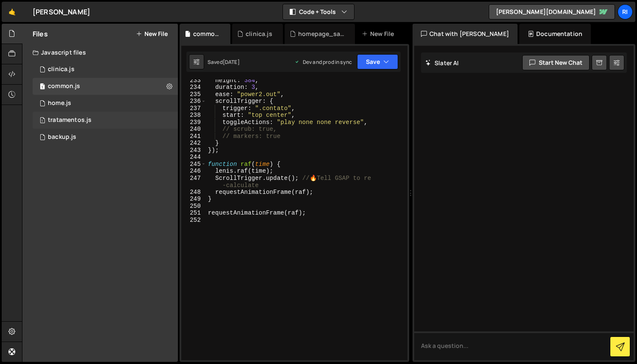 Image resolution: width=637 pixels, height=364 pixels. I want to click on div: Ri, so click(625, 12).